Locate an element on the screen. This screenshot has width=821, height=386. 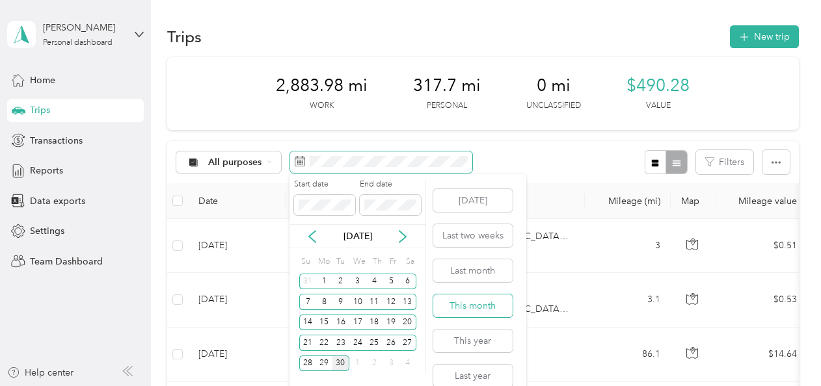
div: 28 is located at coordinates (308, 364).